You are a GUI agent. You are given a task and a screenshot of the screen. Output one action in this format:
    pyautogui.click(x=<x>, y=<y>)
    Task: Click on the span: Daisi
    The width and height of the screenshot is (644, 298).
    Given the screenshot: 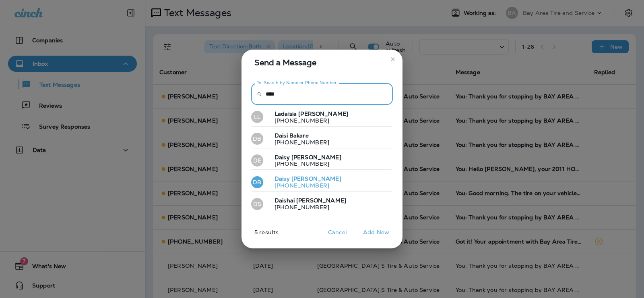 What is the action you would take?
    pyautogui.click(x=281, y=136)
    